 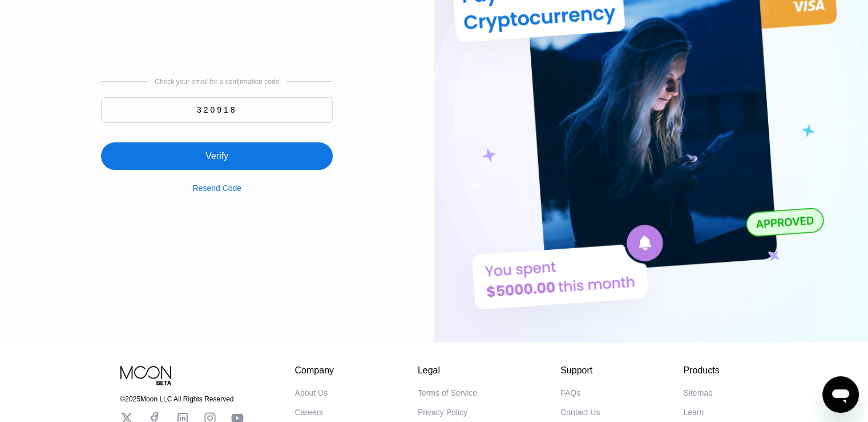 What do you see at coordinates (448, 371) in the screenshot?
I see `div: Legal` at bounding box center [448, 371].